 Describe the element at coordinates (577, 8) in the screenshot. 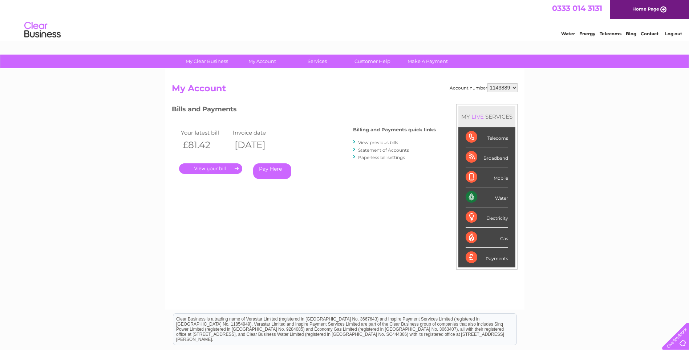

I see `a: 0333 014 3131` at that location.